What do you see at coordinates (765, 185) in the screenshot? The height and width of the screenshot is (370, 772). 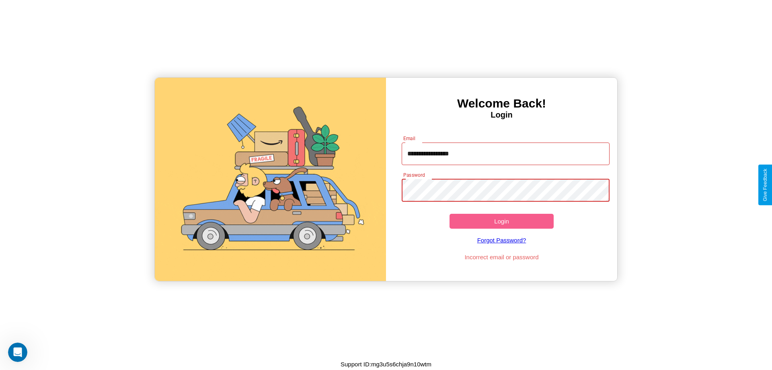 I see `div: Give Feedback` at bounding box center [765, 185].